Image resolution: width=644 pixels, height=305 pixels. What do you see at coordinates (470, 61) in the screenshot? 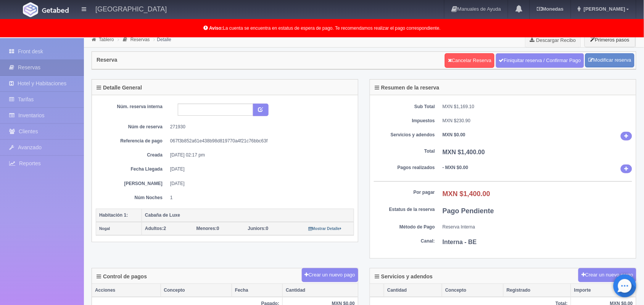
I see `a: Cancelar Reserva` at bounding box center [470, 61].